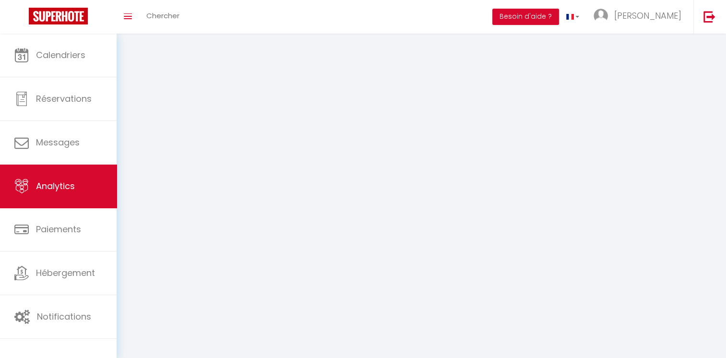  Describe the element at coordinates (163, 15) in the screenshot. I see `span: Chercher` at that location.